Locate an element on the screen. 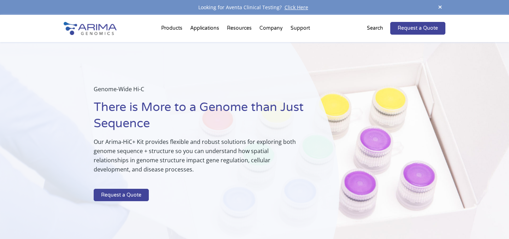 The width and height of the screenshot is (509, 239). a: Click Here is located at coordinates (296, 7).